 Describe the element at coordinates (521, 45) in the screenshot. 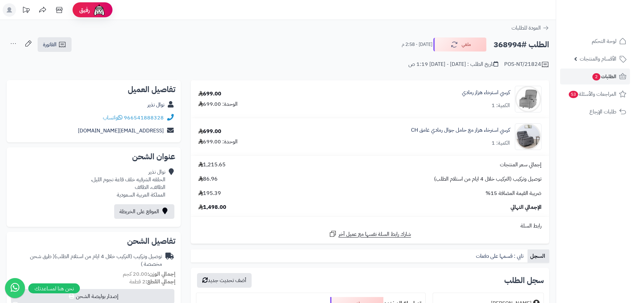

I see `h2: الطلب #368994` at that location.